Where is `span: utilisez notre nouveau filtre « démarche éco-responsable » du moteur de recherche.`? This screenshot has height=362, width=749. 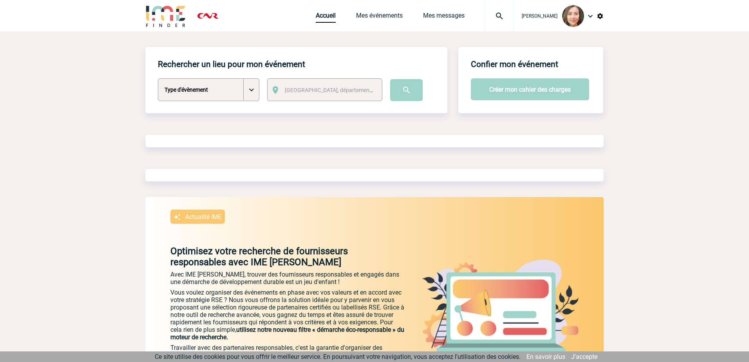
span: utilisez notre nouveau filtre « démarche éco-responsable » du moteur de recherche. is located at coordinates (287, 333).